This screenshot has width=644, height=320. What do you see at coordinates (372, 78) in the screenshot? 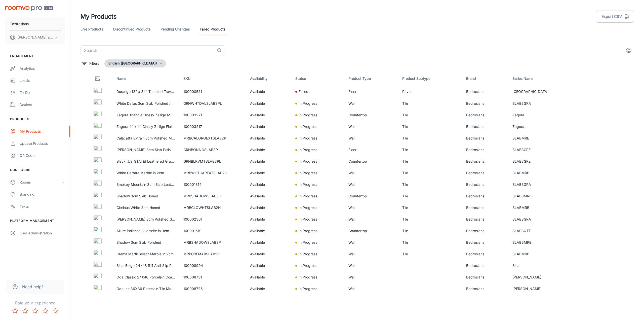
I see `th: Product Type` at bounding box center [372, 78].